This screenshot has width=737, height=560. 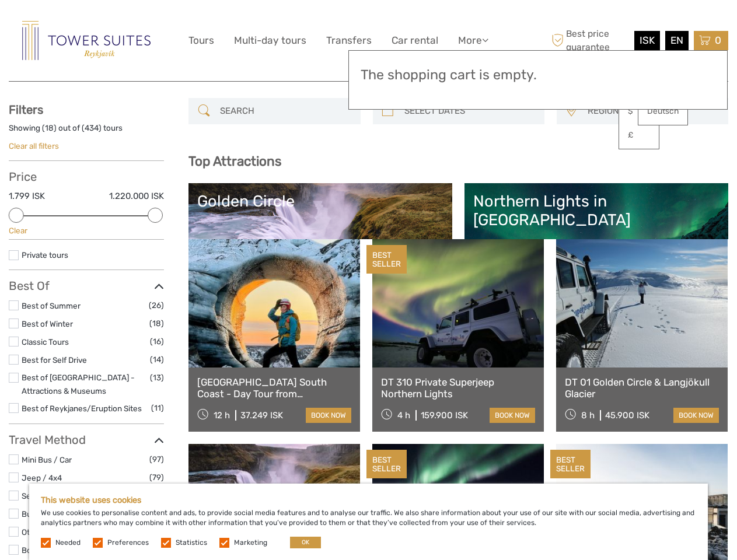 I want to click on label: Needed, so click(x=68, y=543).